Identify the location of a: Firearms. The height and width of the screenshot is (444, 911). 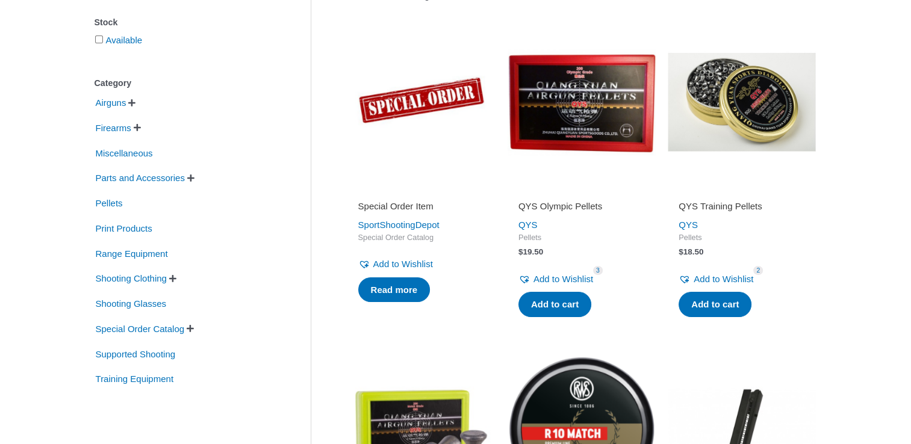
(113, 127).